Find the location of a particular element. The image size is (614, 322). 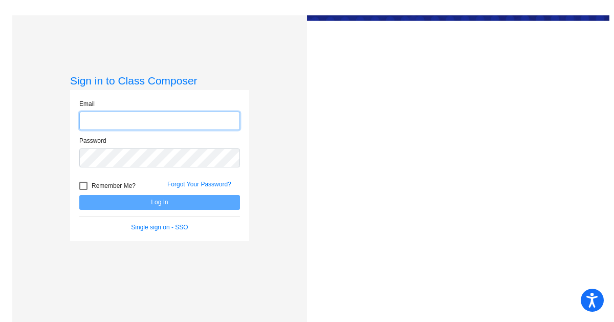

a: Forgot Your Password? is located at coordinates (199, 184).